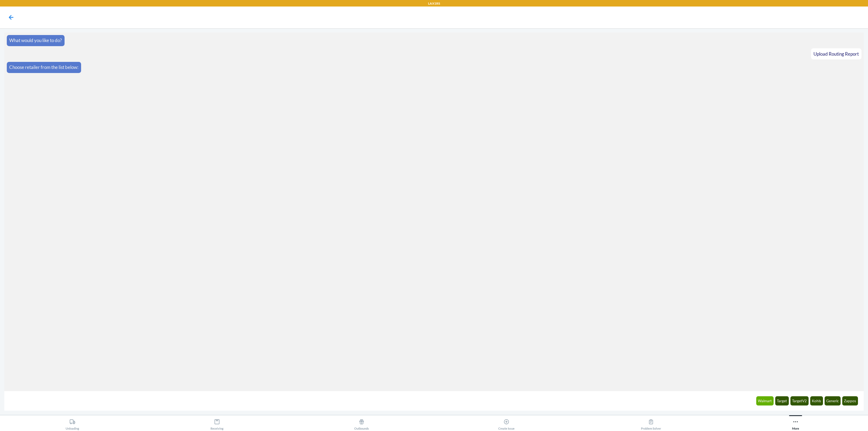 This screenshot has height=431, width=868. I want to click on div: Create Issue, so click(507, 423).